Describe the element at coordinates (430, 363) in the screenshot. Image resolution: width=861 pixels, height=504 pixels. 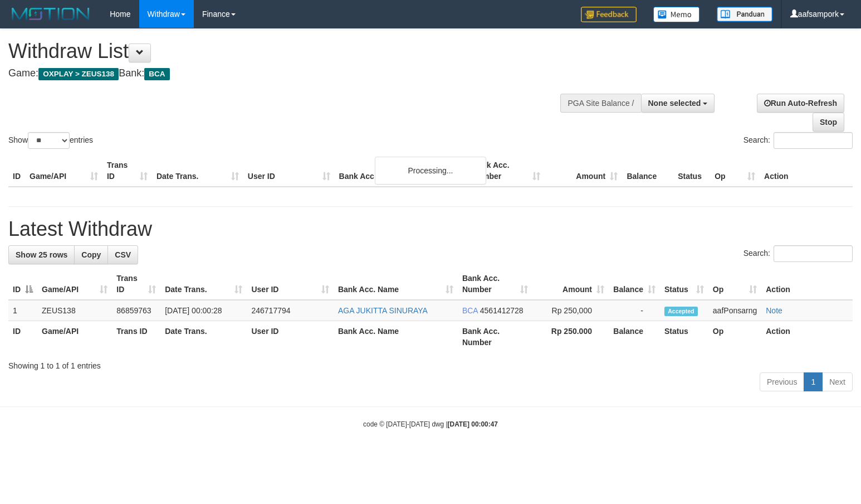
I see `div: Showing 1 to 1 of 1 entries` at that location.